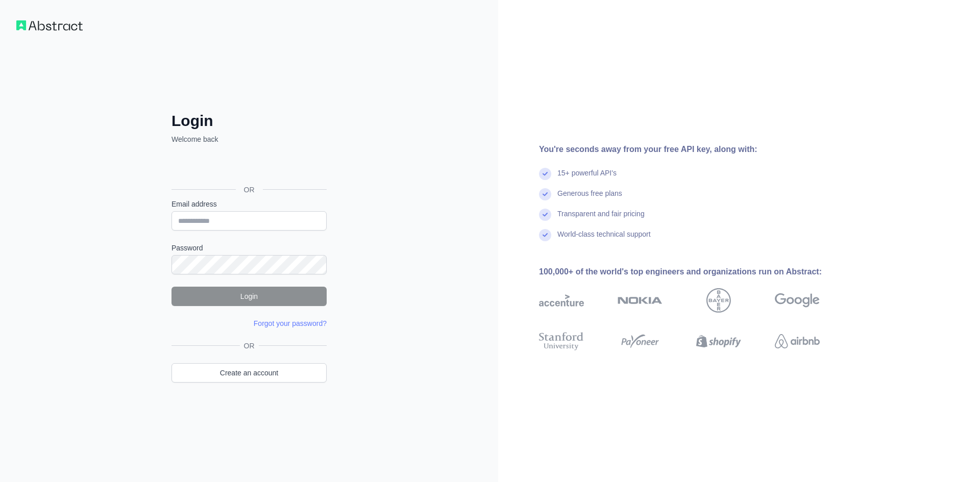 The image size is (980, 482). I want to click on label: Email address, so click(249, 204).